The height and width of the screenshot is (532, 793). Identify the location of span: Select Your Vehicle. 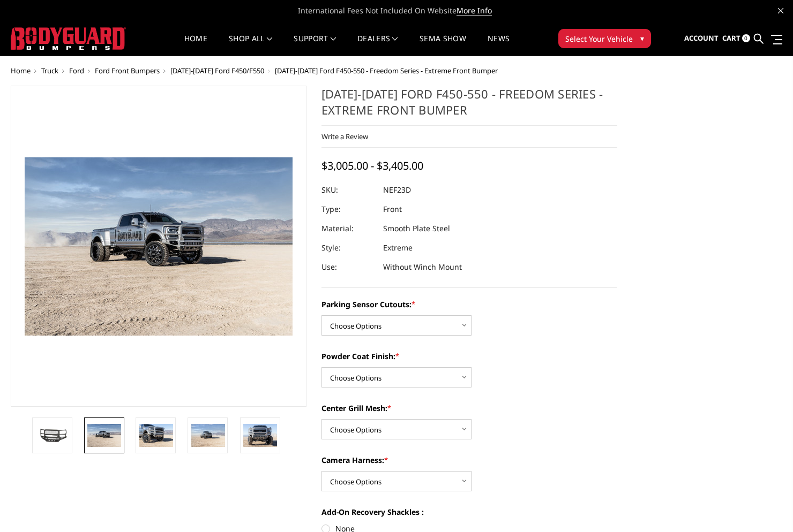
(600, 39).